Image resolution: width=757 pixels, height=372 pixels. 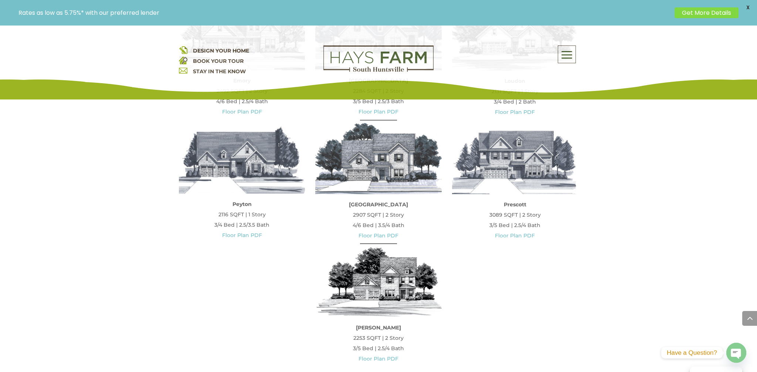 What do you see at coordinates (183, 50) in the screenshot?
I see `img: design your home` at bounding box center [183, 50].